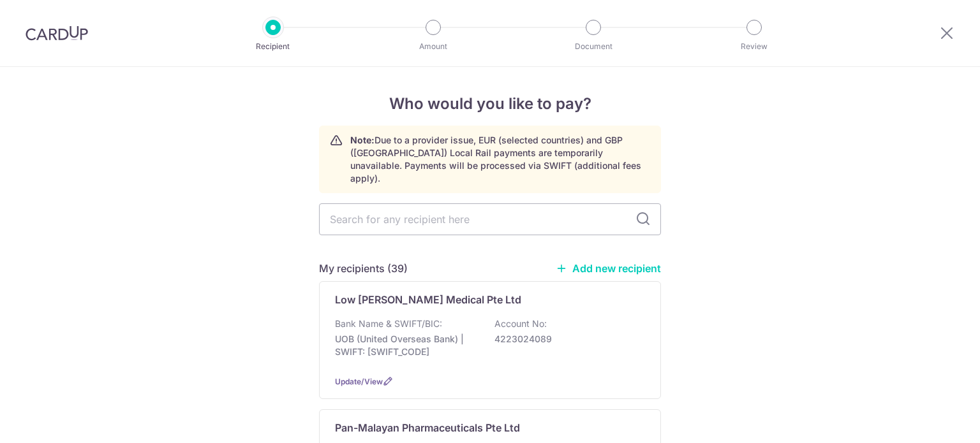 The width and height of the screenshot is (980, 443). Describe the element at coordinates (593, 46) in the screenshot. I see `p: Document` at that location.